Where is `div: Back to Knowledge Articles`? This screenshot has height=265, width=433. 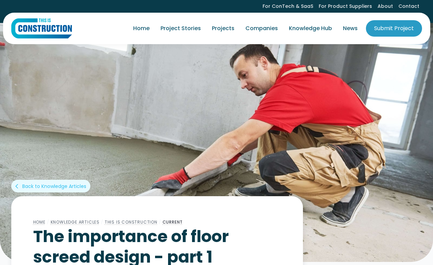
div: Back to Knowledge Articles is located at coordinates (54, 186).